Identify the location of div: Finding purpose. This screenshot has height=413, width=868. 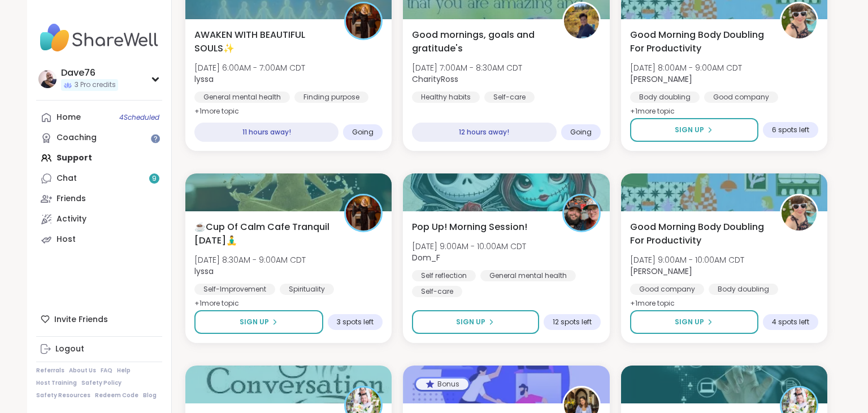
(331, 97).